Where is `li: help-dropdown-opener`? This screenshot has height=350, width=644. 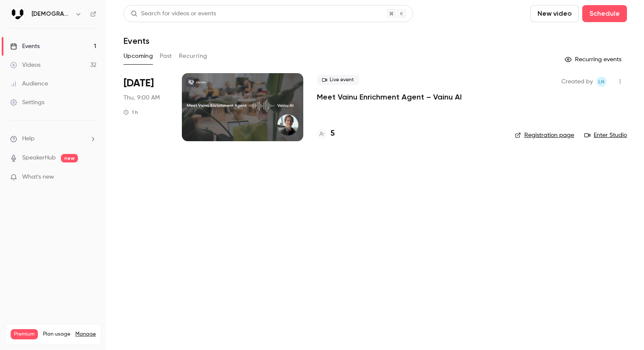
li: help-dropdown-opener is located at coordinates (53, 139).